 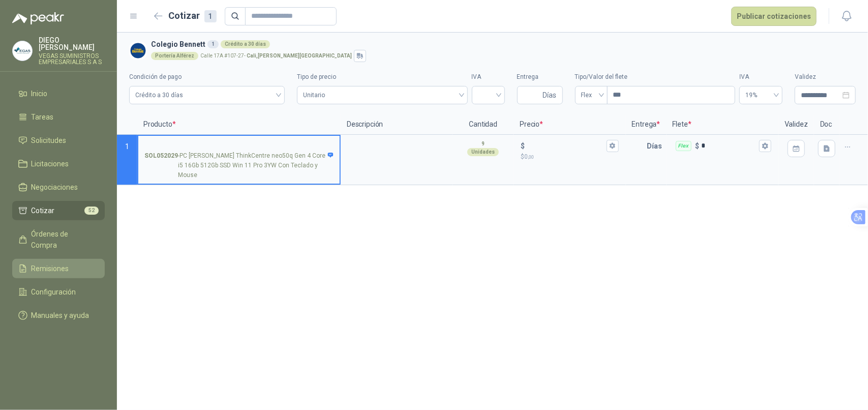 I want to click on button: Flex $, so click(x=765, y=146).